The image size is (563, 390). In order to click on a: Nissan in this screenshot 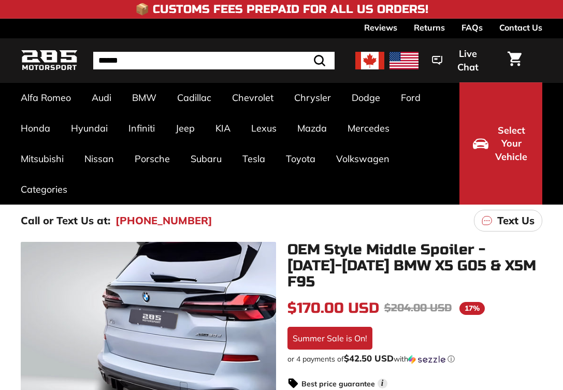, I will do `click(99, 158)`.